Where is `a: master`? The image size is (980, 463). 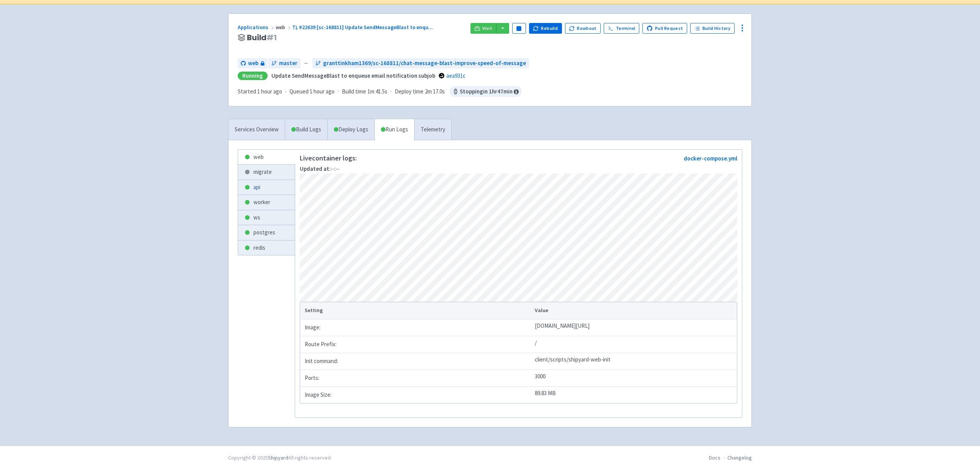 a: master is located at coordinates (285, 63).